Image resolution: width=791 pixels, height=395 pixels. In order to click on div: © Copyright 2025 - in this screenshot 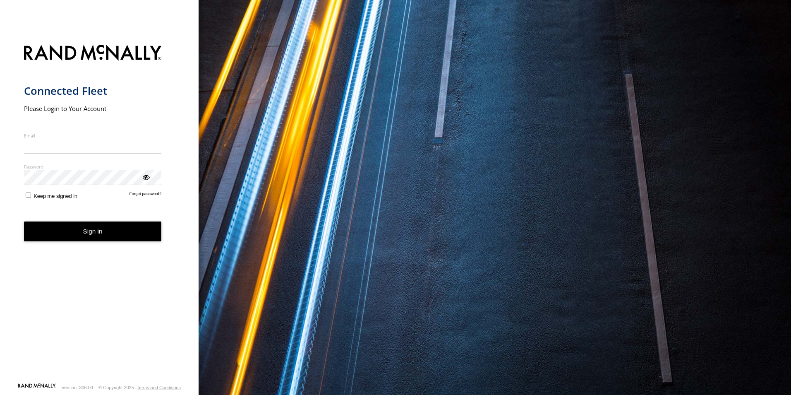, I will do `click(139, 387)`.